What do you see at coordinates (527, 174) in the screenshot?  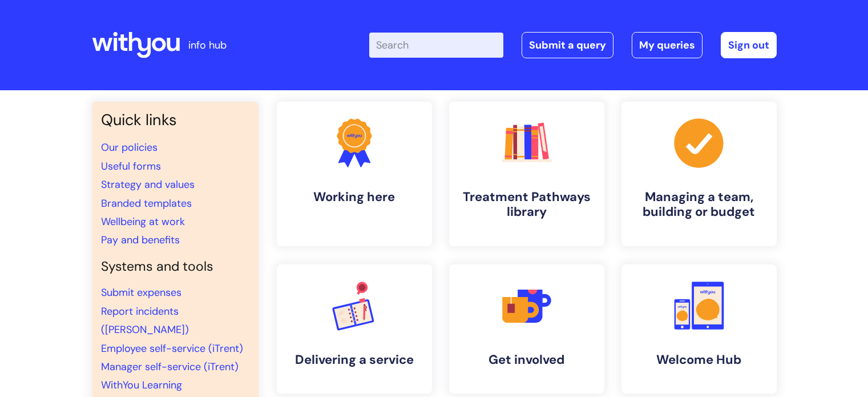 I see `a: Treatment Pathways library` at bounding box center [527, 174].